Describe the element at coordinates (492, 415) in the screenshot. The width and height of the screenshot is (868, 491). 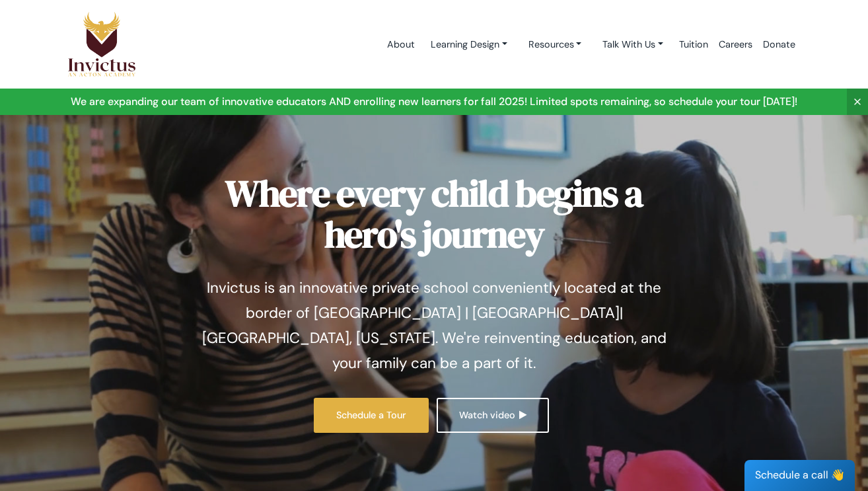
I see `a: Watch video` at that location.